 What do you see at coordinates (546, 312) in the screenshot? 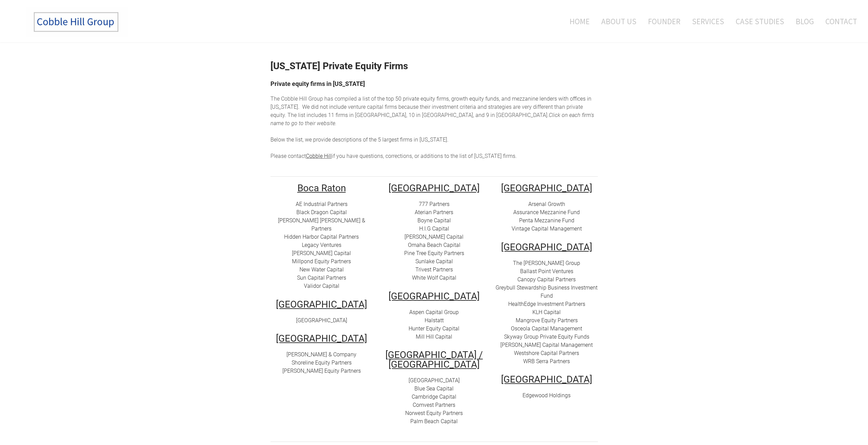
I see `a: KLH Capital` at bounding box center [546, 312].